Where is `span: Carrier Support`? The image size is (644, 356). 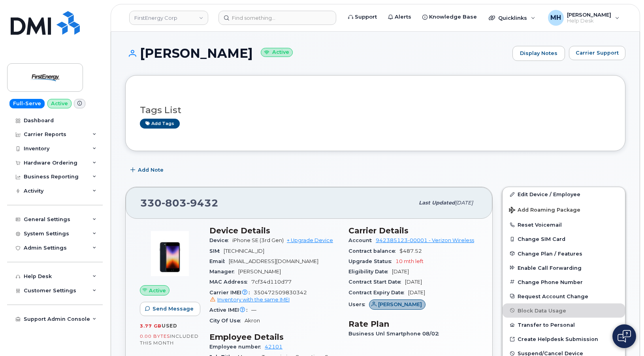 span: Carrier Support is located at coordinates (597, 53).